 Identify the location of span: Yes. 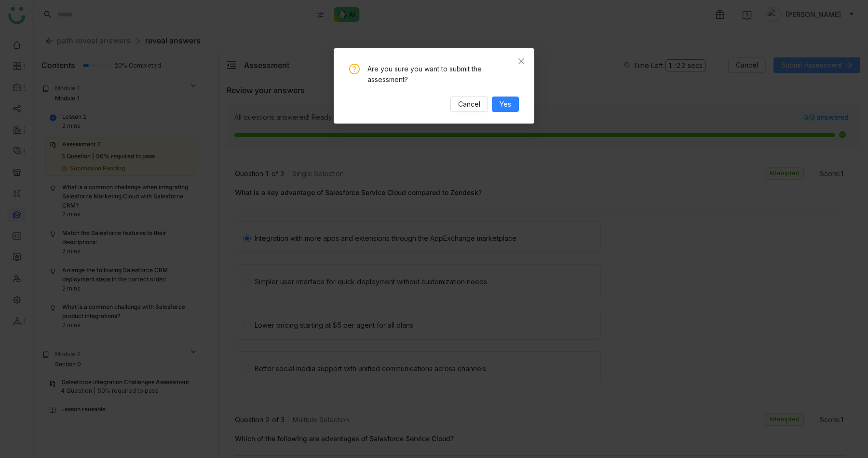
(506, 104).